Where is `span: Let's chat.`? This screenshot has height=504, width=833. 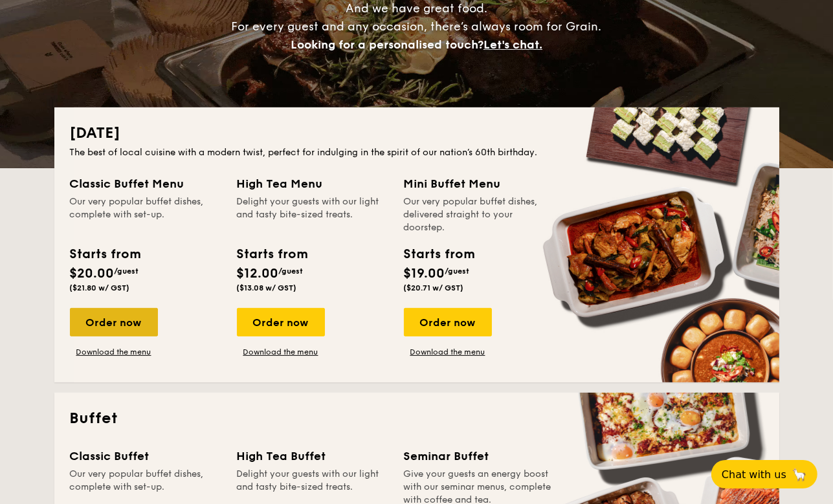 span: Let's chat. is located at coordinates (513, 44).